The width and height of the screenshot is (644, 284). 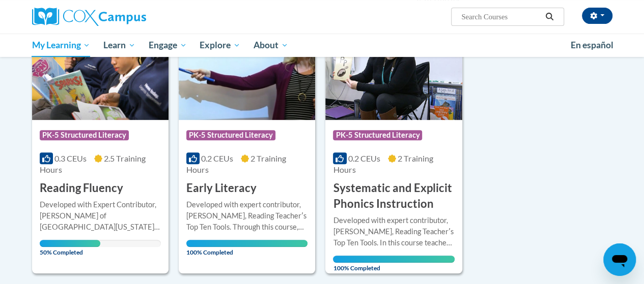 What do you see at coordinates (220, 46) in the screenshot?
I see `span: Explore` at bounding box center [220, 46].